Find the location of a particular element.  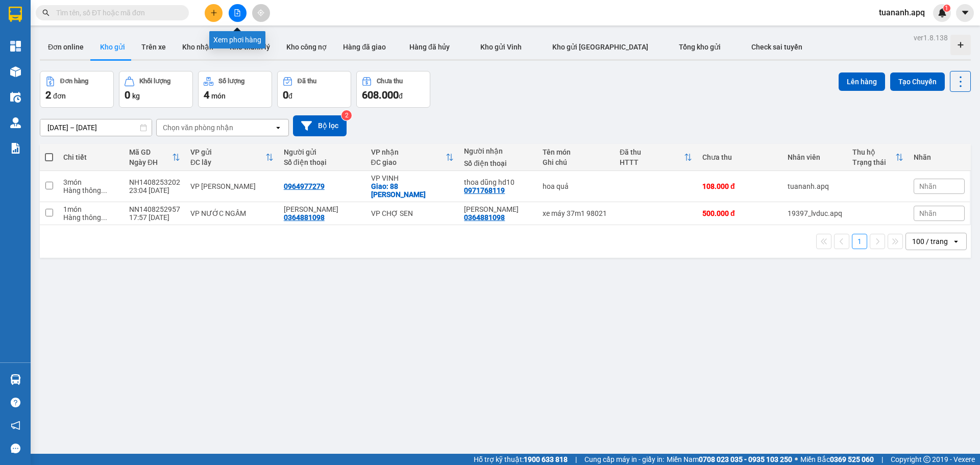

button: aim is located at coordinates (261, 13).